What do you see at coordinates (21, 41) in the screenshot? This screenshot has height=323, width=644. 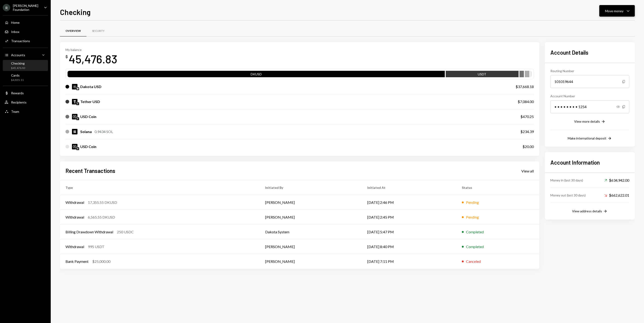 I see `div: Transactions` at bounding box center [21, 41].